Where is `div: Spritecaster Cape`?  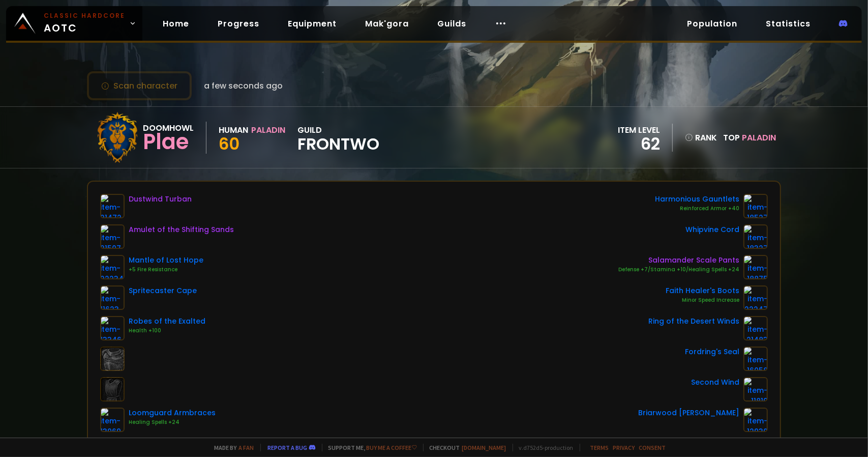 div: Spritecaster Cape is located at coordinates (163, 290).